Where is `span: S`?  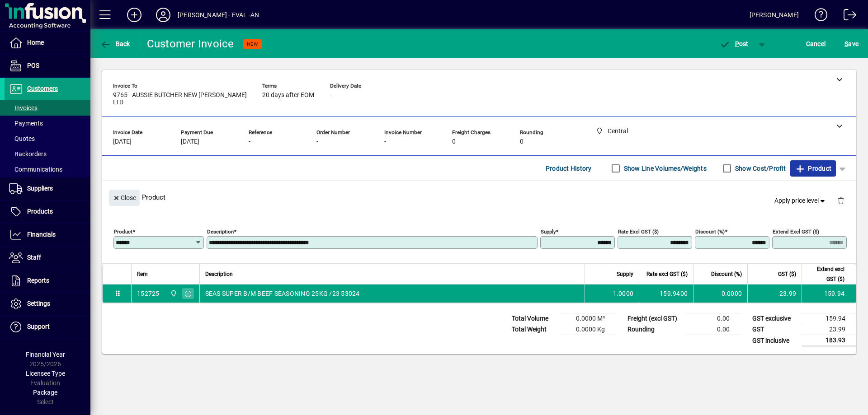 span: S is located at coordinates (847, 44).